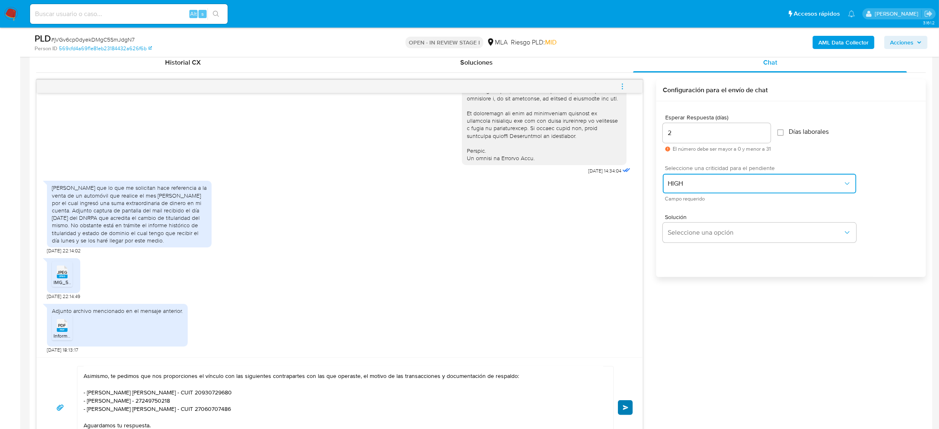 This screenshot has width=939, height=429. I want to click on span: Solución, so click(761, 217).